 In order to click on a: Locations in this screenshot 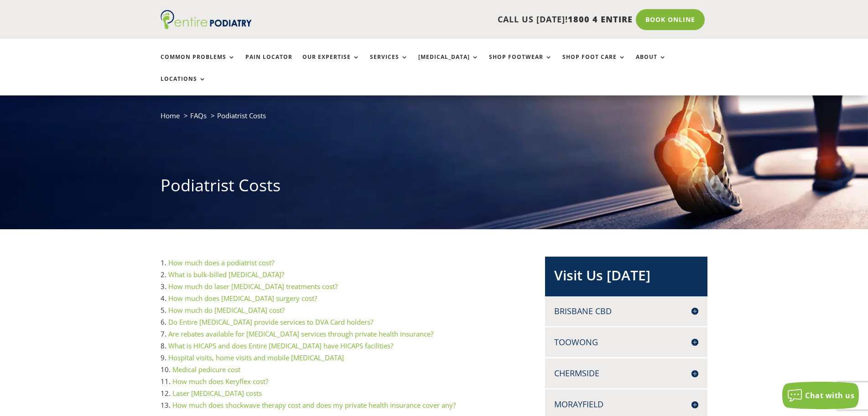, I will do `click(183, 86)`.